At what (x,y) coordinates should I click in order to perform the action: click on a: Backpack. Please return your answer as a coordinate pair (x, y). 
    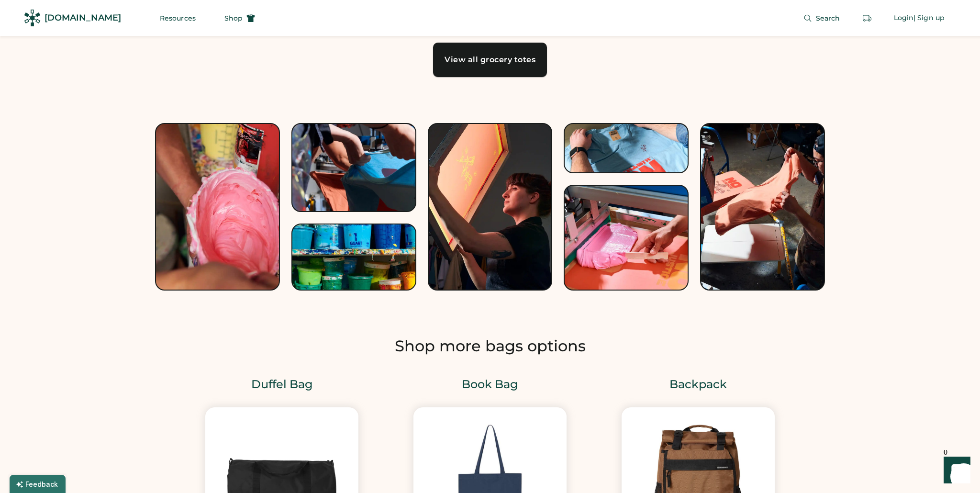
    Looking at the image, I should click on (698, 384).